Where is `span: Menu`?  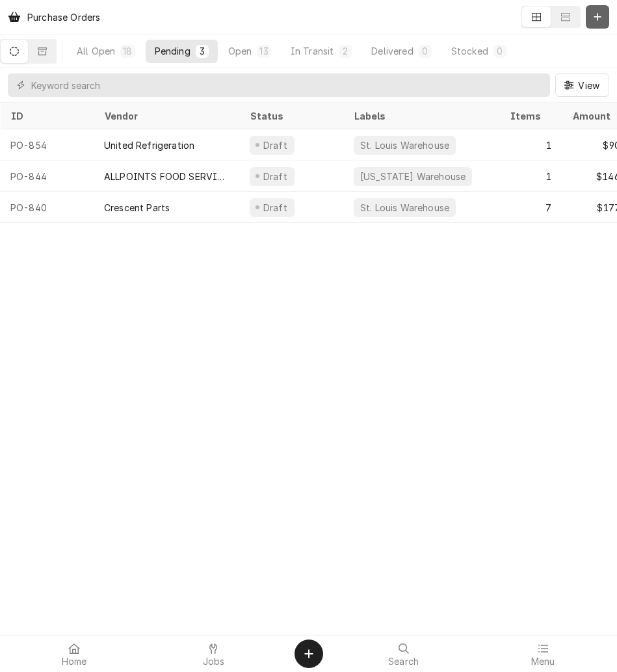 span: Menu is located at coordinates (543, 662).